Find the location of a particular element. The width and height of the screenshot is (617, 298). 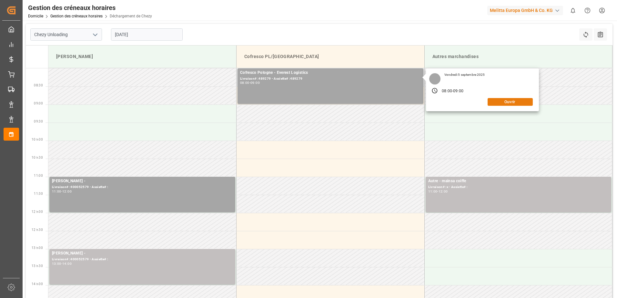

span: 10 h 30 is located at coordinates (37, 157).